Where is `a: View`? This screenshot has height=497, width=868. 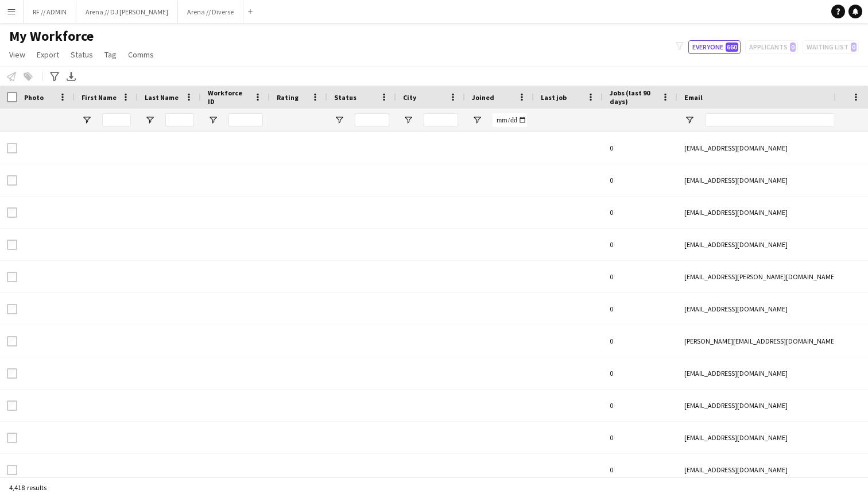 a: View is located at coordinates (17, 54).